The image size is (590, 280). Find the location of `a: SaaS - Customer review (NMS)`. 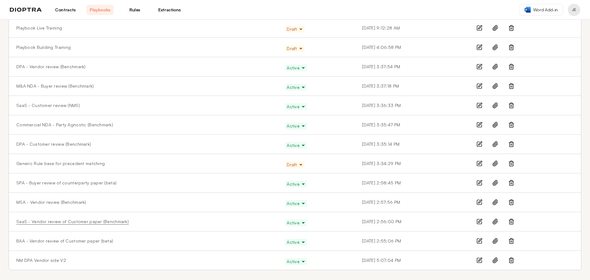

a: SaaS - Customer review (NMS) is located at coordinates (48, 105).